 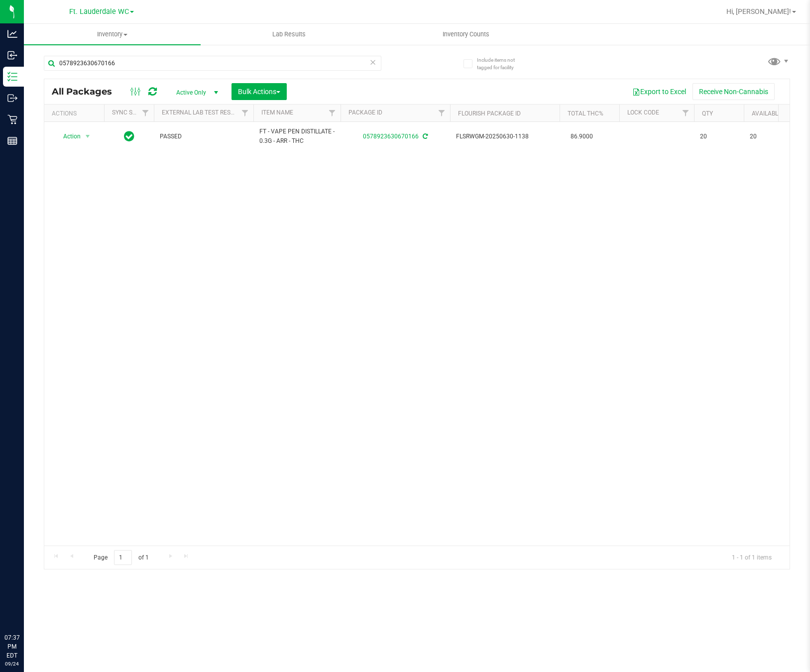 What do you see at coordinates (659, 91) in the screenshot?
I see `button: Export to Excel` at bounding box center [659, 91].